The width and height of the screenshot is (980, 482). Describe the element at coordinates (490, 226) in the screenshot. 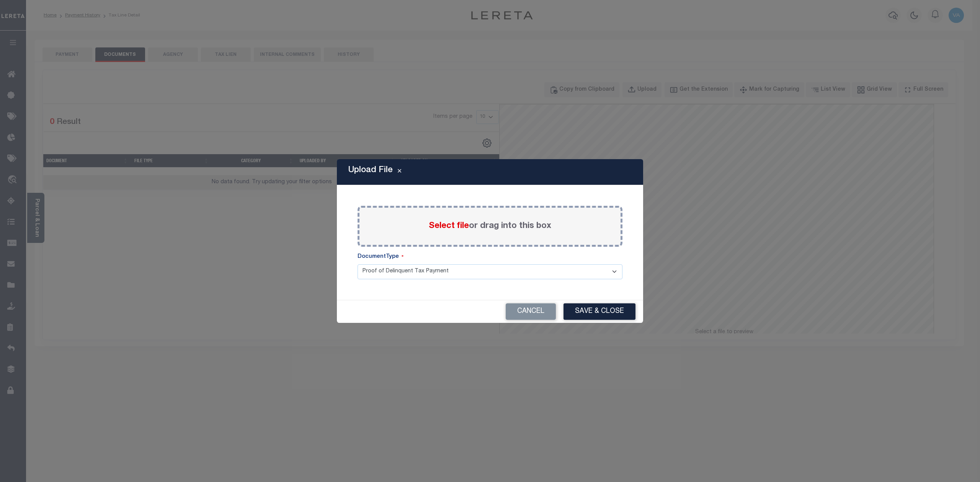

I see `label: or drag into this box` at that location.